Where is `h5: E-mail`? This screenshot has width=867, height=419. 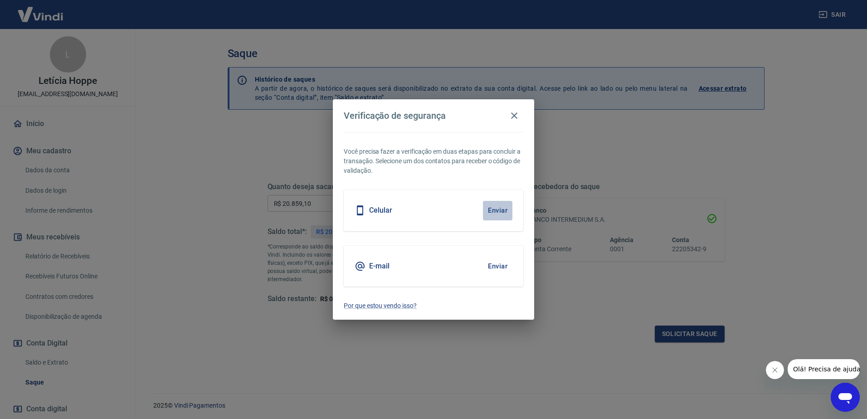 h5: E-mail is located at coordinates (379, 266).